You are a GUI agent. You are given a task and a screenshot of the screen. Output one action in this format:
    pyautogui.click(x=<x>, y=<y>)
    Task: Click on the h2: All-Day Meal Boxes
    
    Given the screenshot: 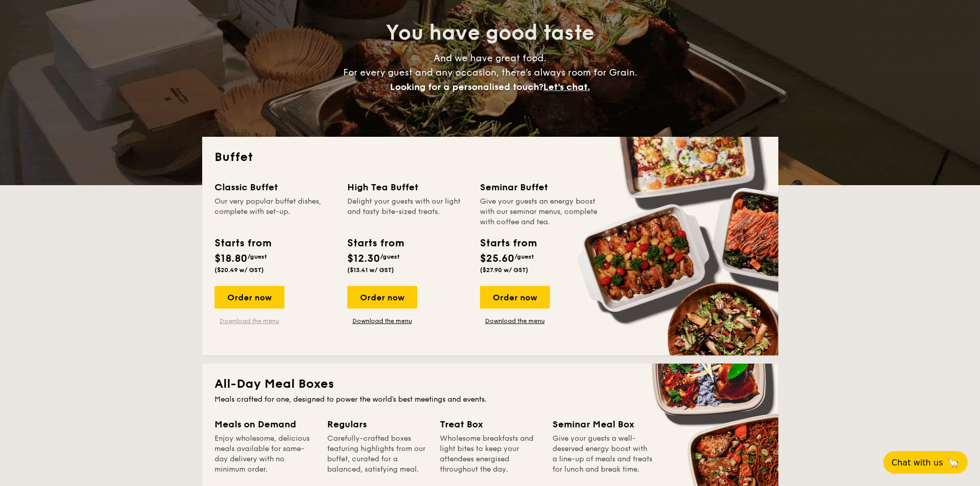 What is the action you would take?
    pyautogui.click(x=490, y=384)
    